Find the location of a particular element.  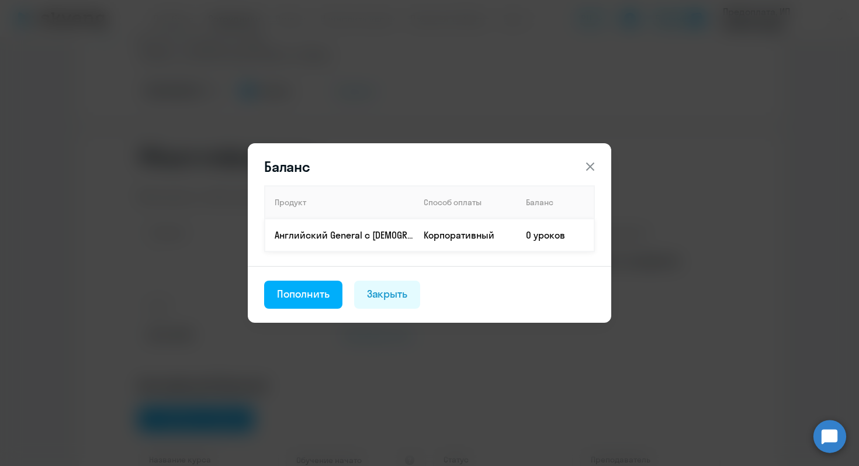

header: Баланс is located at coordinates (429, 167).